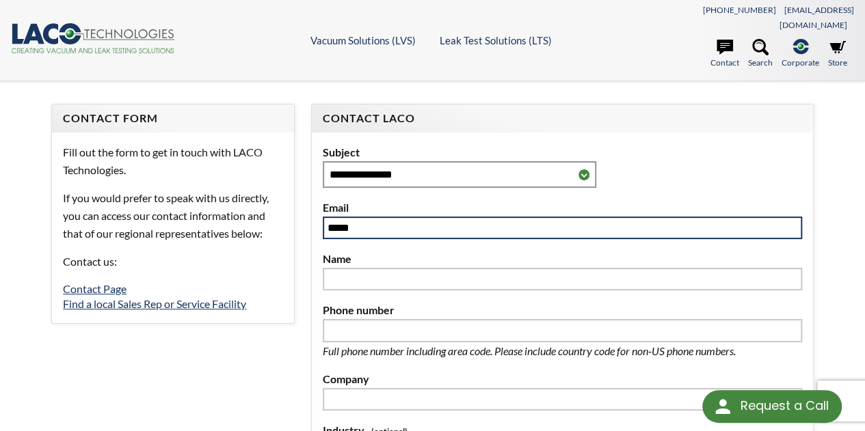  What do you see at coordinates (562, 152) in the screenshot?
I see `label: Subject` at bounding box center [562, 152].